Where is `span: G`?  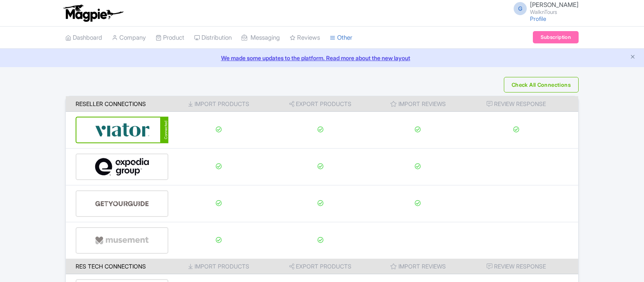
span: G is located at coordinates (520, 8).